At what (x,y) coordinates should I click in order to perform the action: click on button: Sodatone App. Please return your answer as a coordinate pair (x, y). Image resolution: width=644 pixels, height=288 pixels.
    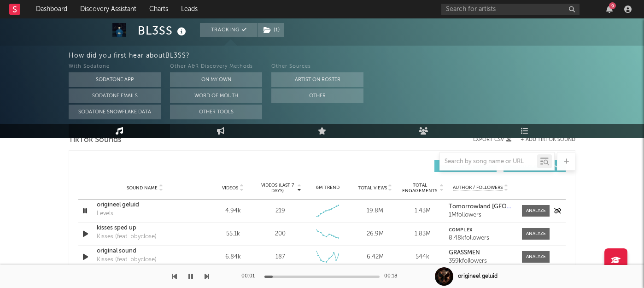
    Looking at the image, I should click on (115, 80).